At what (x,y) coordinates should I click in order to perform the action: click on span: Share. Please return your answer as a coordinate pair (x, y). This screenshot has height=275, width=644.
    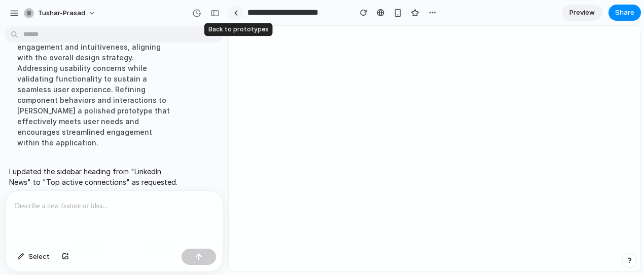
    Looking at the image, I should click on (625, 13).